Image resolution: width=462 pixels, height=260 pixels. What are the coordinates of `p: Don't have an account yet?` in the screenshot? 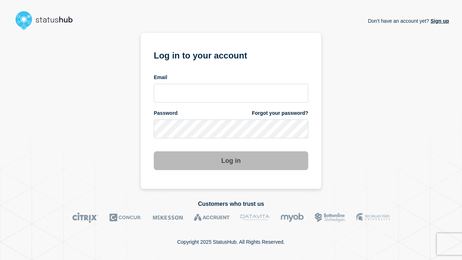 It's located at (408, 21).